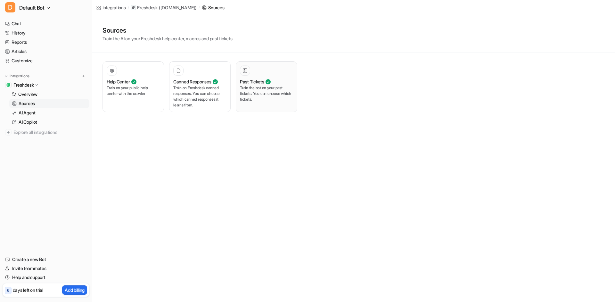  I want to click on button: Help CenterTrain on your public help center with the crawler, so click(133, 87).